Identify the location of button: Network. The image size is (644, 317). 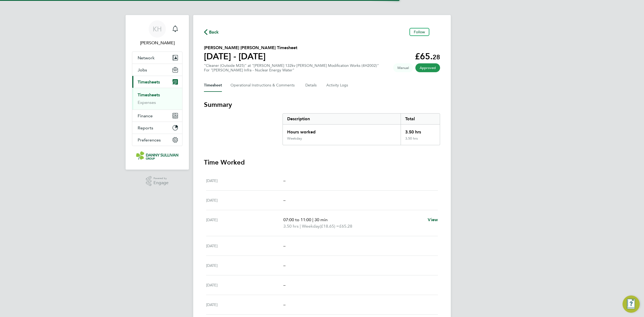
(157, 58).